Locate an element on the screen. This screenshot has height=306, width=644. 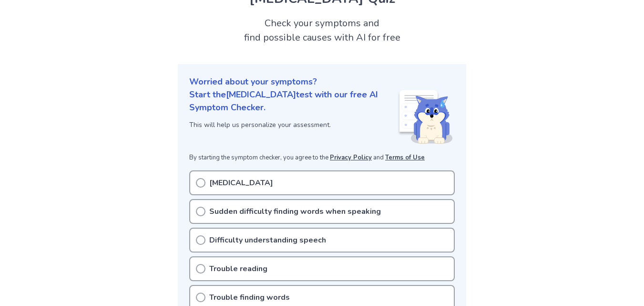
p: This will help us personalize your assessment. is located at coordinates (293, 124).